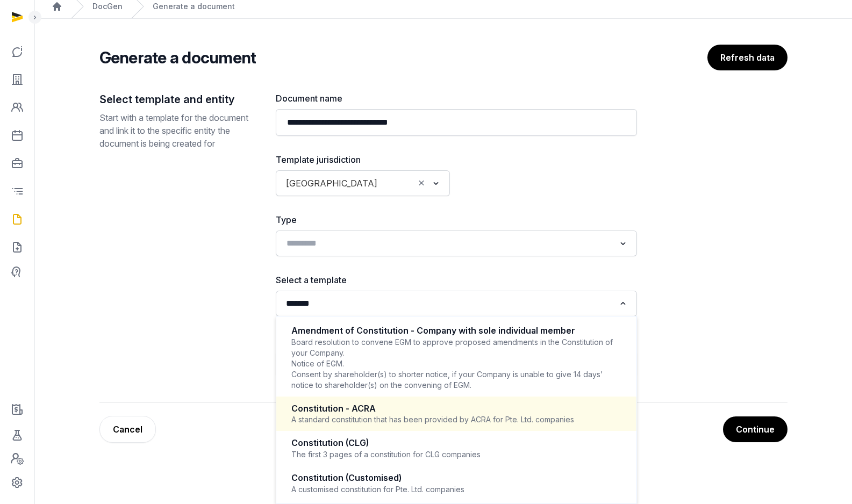 This screenshot has height=504, width=852. Describe the element at coordinates (194, 6) in the screenshot. I see `div: Generate a document` at that location.